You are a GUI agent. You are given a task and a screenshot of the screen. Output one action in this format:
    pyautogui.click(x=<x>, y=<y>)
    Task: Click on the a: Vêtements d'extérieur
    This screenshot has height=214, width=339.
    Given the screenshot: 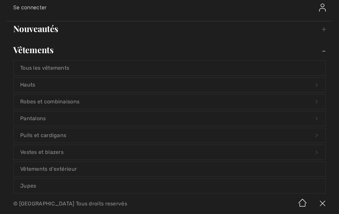 What is the action you would take?
    pyautogui.click(x=169, y=169)
    